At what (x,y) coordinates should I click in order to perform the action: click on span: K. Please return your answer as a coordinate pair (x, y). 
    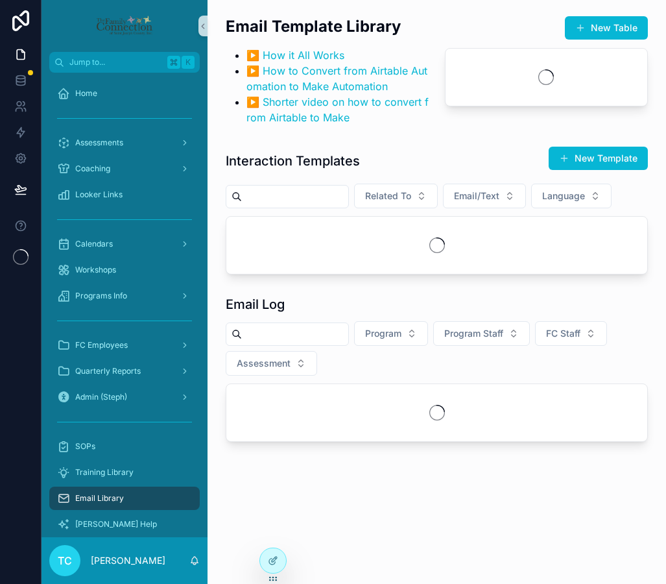
    Looking at the image, I should click on (188, 62).